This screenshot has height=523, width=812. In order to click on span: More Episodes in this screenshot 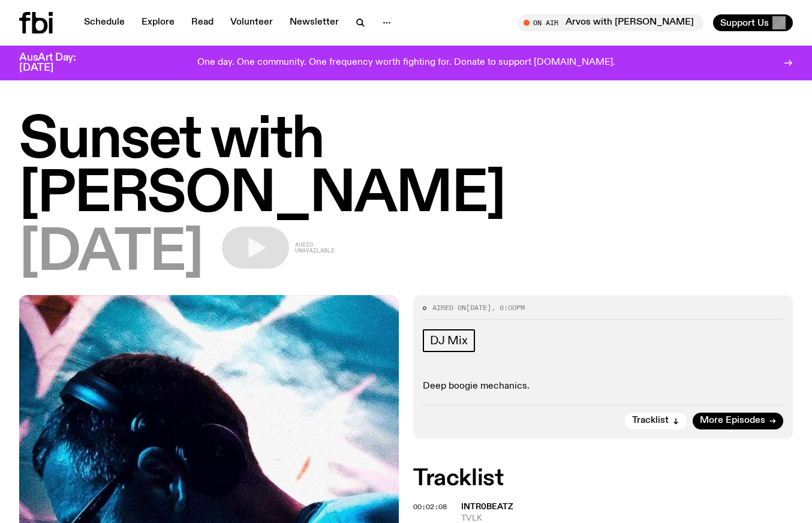, I will do `click(733, 420)`.